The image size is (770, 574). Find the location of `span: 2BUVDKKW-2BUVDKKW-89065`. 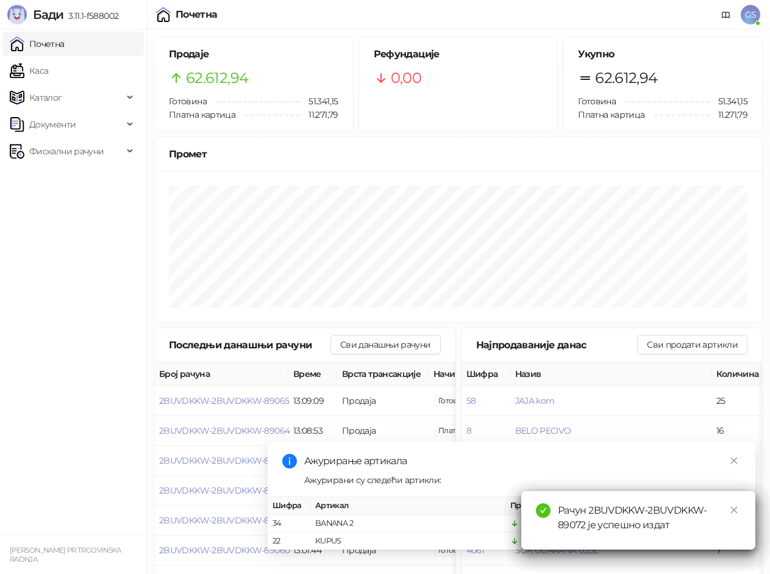

span: 2BUVDKKW-2BUVDKKW-89065 is located at coordinates (224, 401).